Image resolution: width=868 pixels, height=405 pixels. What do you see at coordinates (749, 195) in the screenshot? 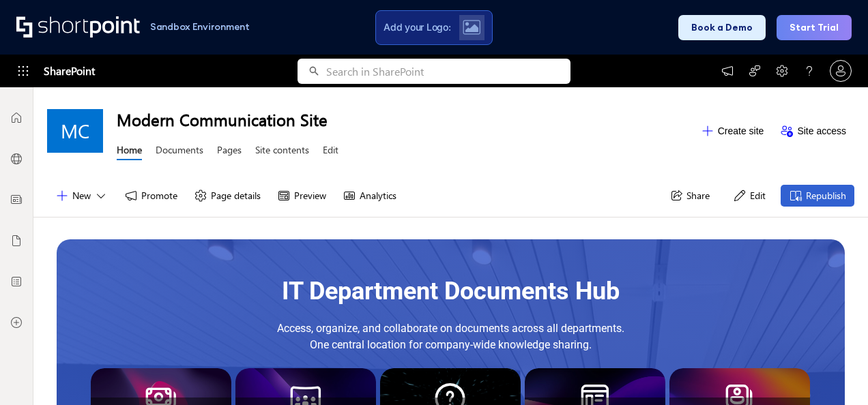
I see `button: Edit` at bounding box center [749, 195].